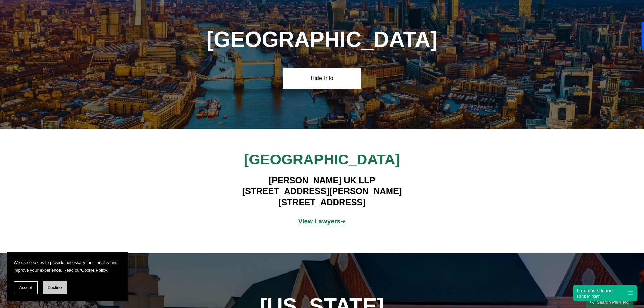 Image resolution: width=644 pixels, height=308 pixels. Describe the element at coordinates (55, 288) in the screenshot. I see `span: Decline` at that location.